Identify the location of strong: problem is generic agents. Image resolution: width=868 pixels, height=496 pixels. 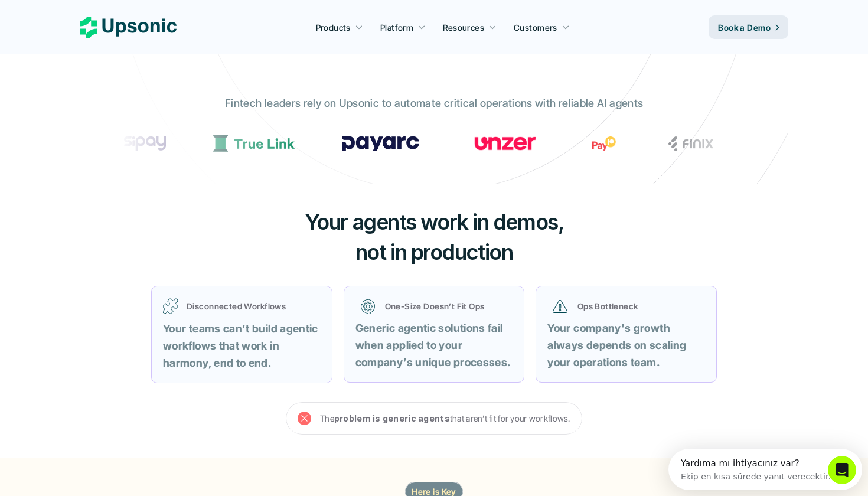
(392, 418).